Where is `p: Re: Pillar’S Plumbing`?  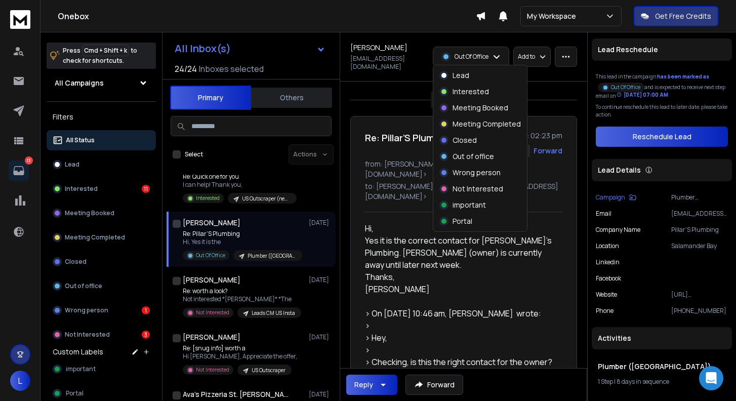
p: Re: Pillar’S Plumbing is located at coordinates (242, 234).